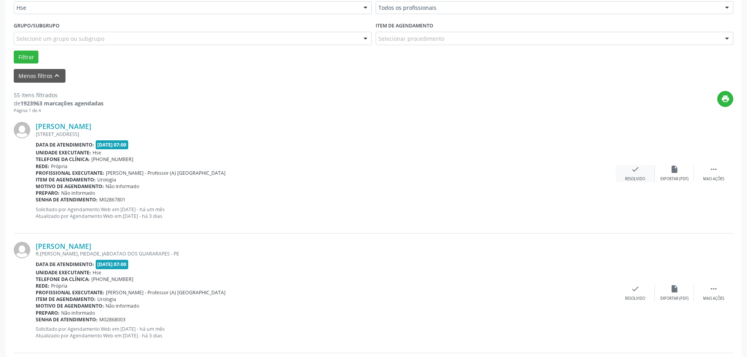  What do you see at coordinates (58, 95) in the screenshot?
I see `div: 55 itens filtrados` at bounding box center [58, 95].